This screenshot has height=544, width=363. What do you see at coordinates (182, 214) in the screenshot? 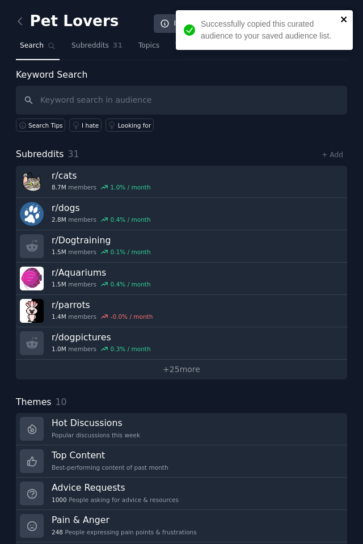
I see `a: r/dogs2.8Mmembers0.4% / month` at bounding box center [182, 214].